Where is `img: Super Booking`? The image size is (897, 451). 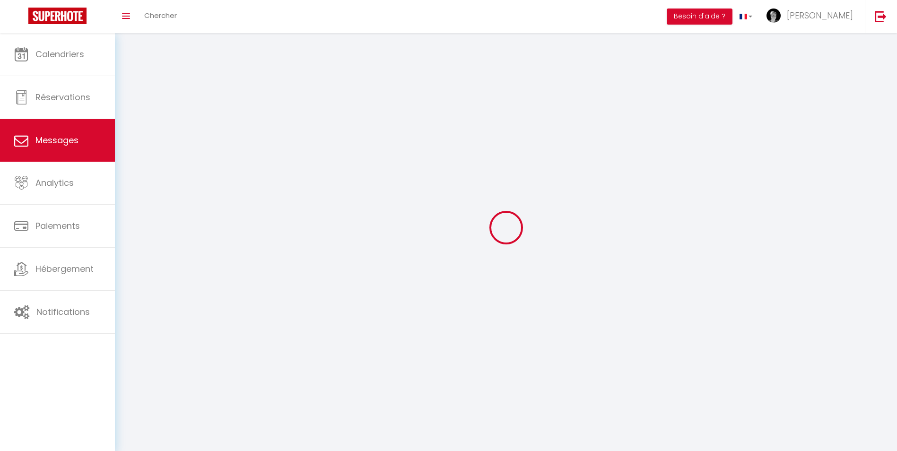
img: Super Booking is located at coordinates (57, 16).